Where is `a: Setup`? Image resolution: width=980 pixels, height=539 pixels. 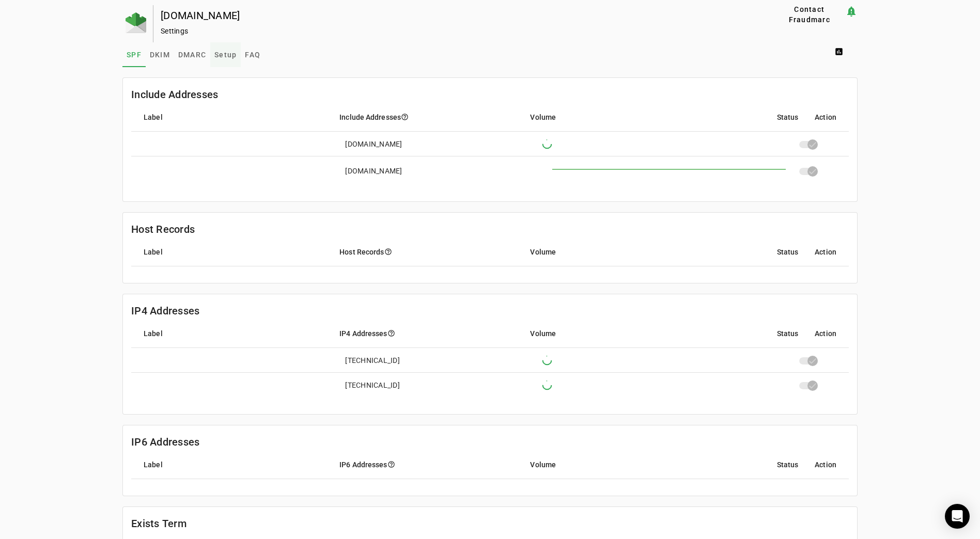
a: Setup is located at coordinates (225, 55).